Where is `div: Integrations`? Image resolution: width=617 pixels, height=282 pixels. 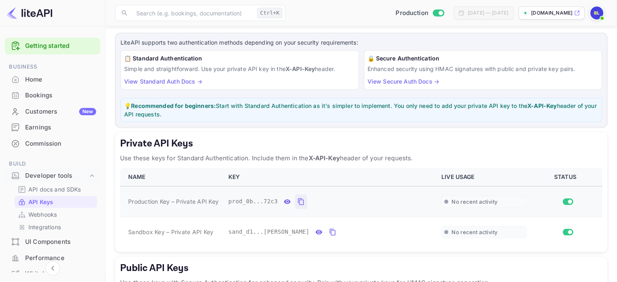
div: Integrations is located at coordinates (56, 227).